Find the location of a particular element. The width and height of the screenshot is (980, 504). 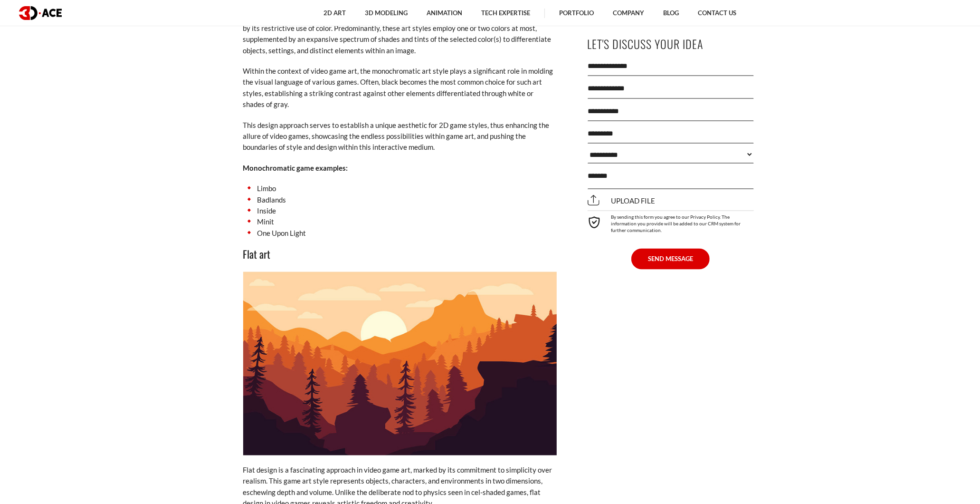

strong: Monochromatic game examples: is located at coordinates (295, 168).